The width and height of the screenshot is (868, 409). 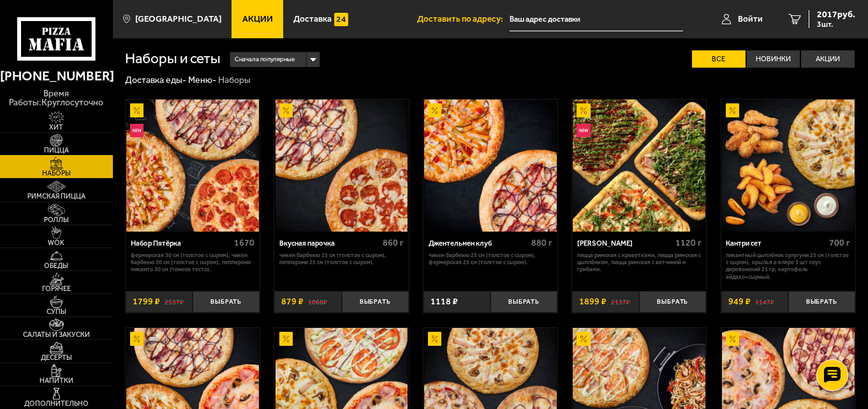 What do you see at coordinates (258, 19) in the screenshot?
I see `span: Акции` at bounding box center [258, 19].